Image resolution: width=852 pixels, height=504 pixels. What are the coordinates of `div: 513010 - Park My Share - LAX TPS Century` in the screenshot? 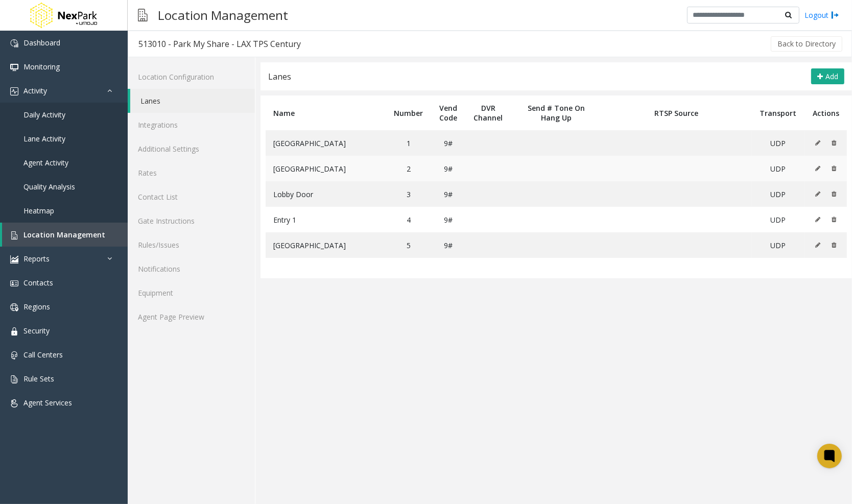 It's located at (220, 44).